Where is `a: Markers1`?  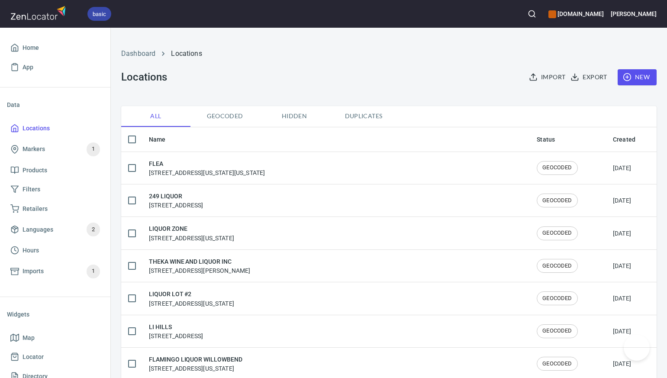
a: Markers1 is located at coordinates (55, 149).